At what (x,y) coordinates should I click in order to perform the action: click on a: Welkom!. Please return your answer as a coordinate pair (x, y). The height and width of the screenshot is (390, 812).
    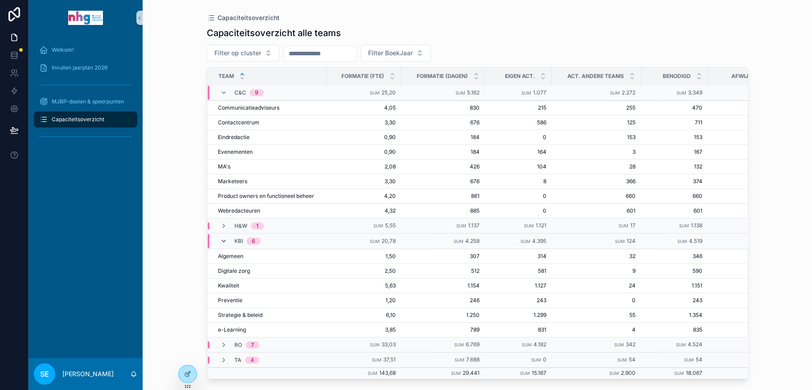
    Looking at the image, I should click on (86, 50).